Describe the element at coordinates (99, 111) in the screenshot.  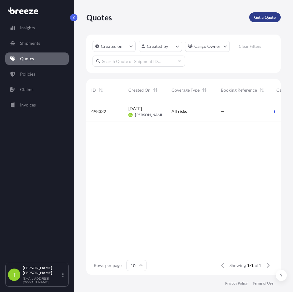
I see `span: 498332` at that location.